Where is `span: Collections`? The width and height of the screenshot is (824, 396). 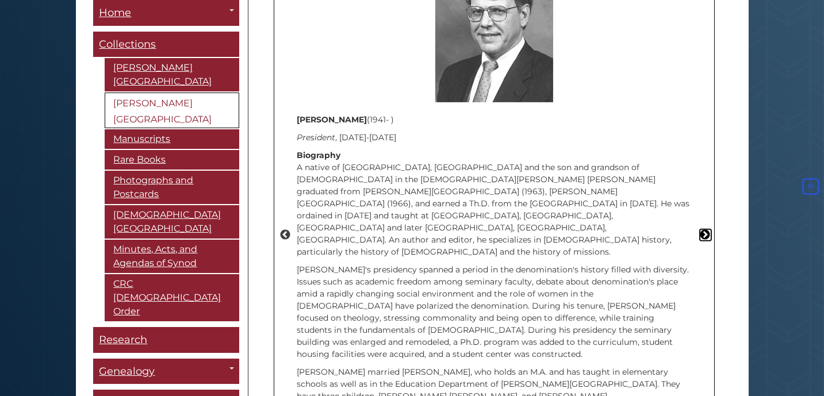 span: Collections is located at coordinates (128, 44).